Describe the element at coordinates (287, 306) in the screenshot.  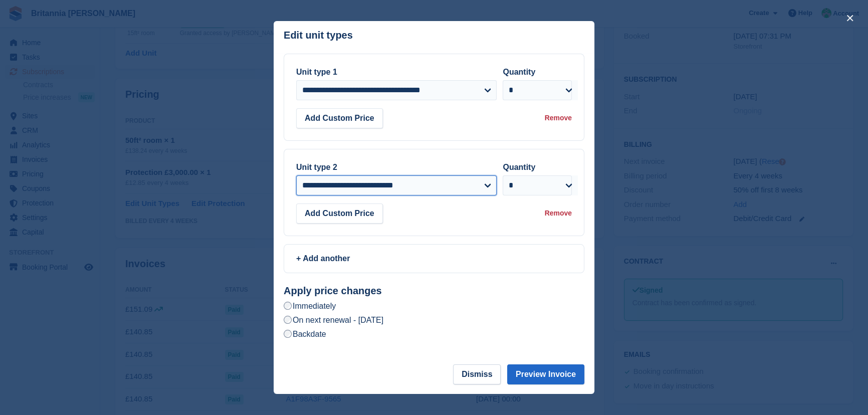
I see `input: Immediately` at that location.